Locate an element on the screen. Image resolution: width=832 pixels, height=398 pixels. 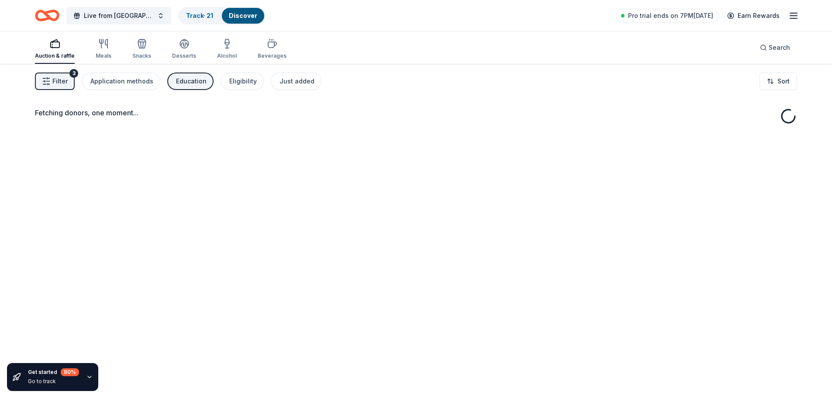
div: Application methods is located at coordinates (122, 81).